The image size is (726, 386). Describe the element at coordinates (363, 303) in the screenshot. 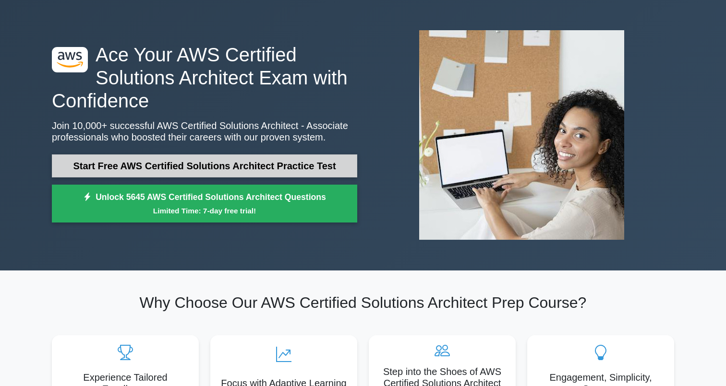

I see `h2: Why Choose Our AWS Certified Solutions Architect Prep Course?` at that location.